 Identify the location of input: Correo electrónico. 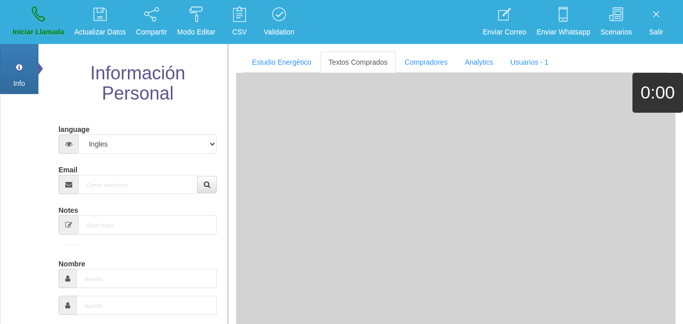
(138, 184).